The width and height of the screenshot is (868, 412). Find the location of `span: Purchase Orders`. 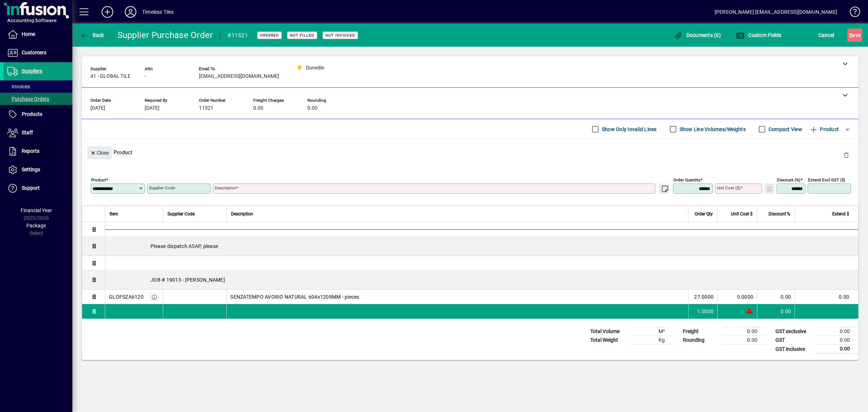

span: Purchase Orders is located at coordinates (28, 99).